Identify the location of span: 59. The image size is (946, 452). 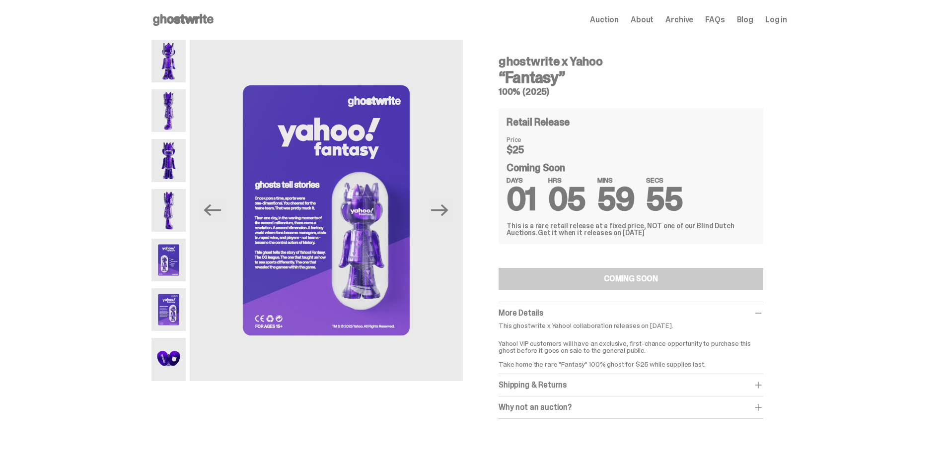
(616, 199).